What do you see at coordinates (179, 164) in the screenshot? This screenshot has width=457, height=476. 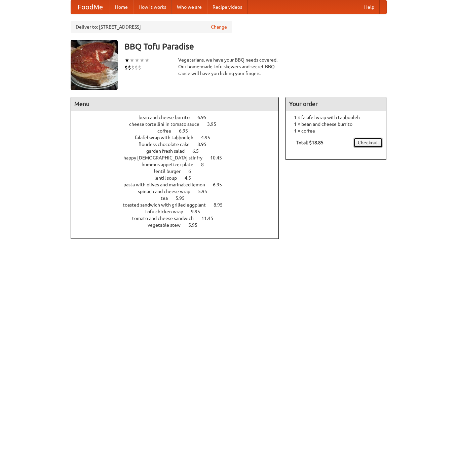 I see `a: hummus appetizer plate 8` at bounding box center [179, 164].